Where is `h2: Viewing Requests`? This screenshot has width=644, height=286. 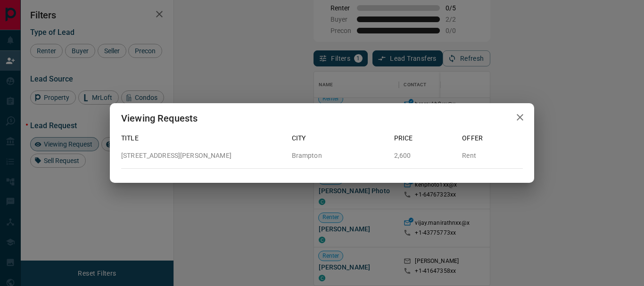 h2: Viewing Requests is located at coordinates (160, 118).